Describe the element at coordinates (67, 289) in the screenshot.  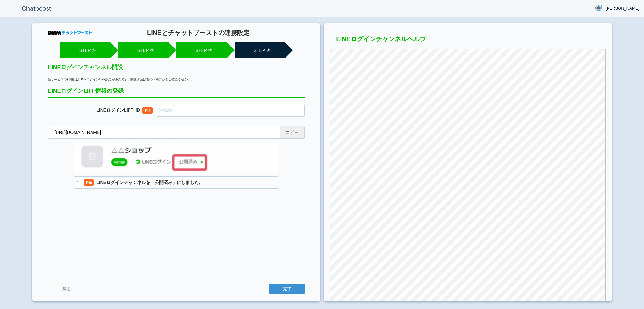
I see `a: 戻る` at that location.